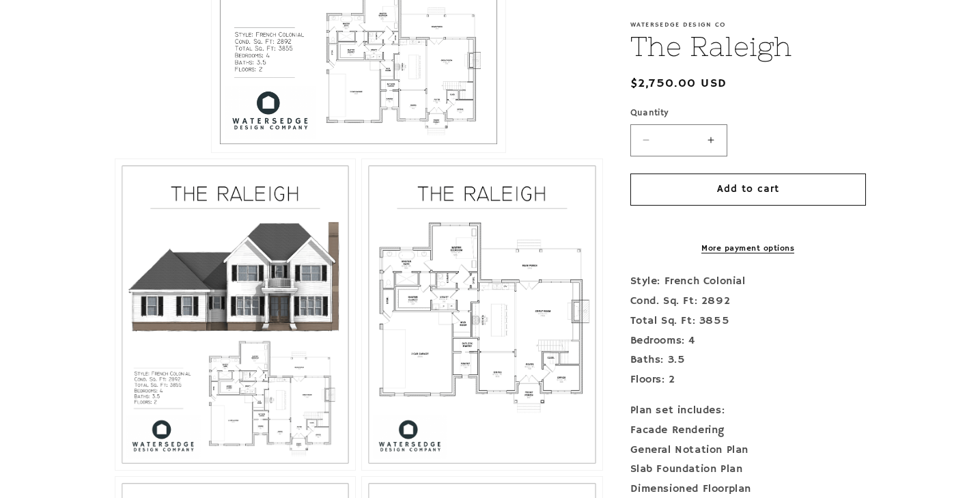 The width and height of the screenshot is (980, 498). I want to click on span: $2,750.00 USD, so click(679, 84).